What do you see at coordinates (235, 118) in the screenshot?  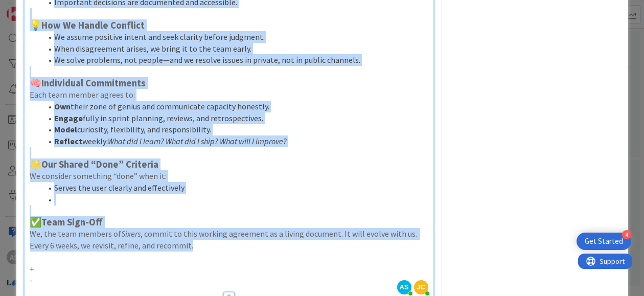 I see `li: fully in sprint planning, reviews, and retrospectives.` at bounding box center [235, 118].